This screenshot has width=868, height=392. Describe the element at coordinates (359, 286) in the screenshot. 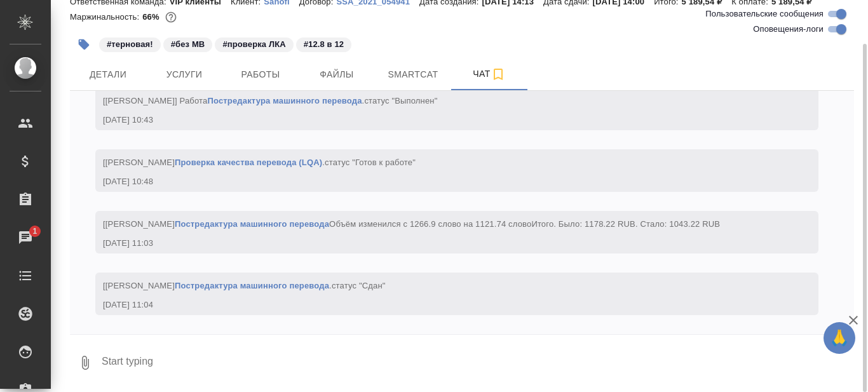

I see `span: статус "Сдан"` at that location.